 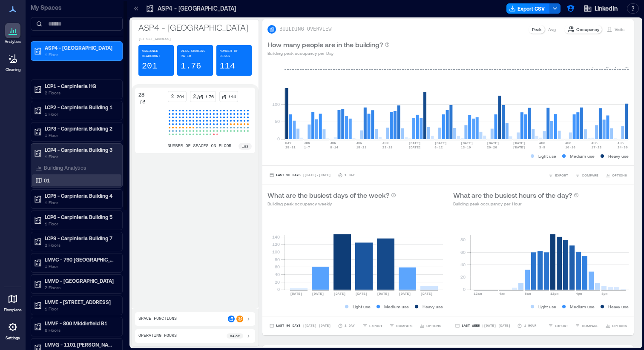 I want to click on text: 8-14, so click(x=334, y=147).